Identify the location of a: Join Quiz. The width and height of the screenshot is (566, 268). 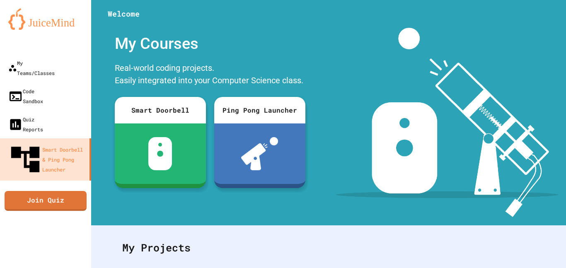
(46, 201).